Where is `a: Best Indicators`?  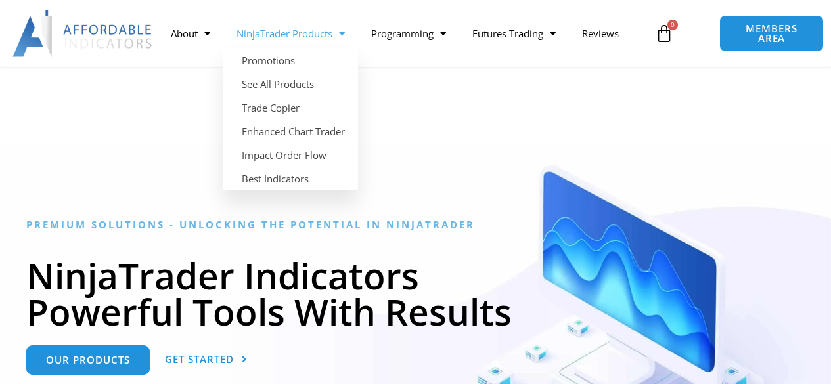
a: Best Indicators is located at coordinates (290, 179).